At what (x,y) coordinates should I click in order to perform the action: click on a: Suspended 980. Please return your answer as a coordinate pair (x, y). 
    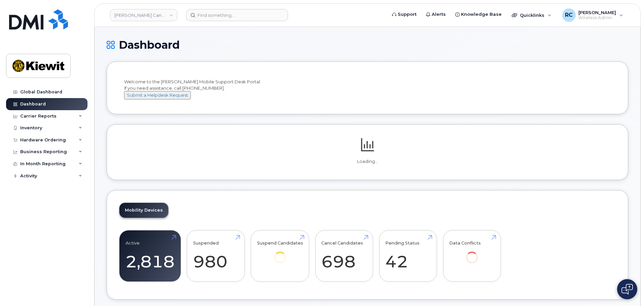
    Looking at the image, I should click on (216, 256).